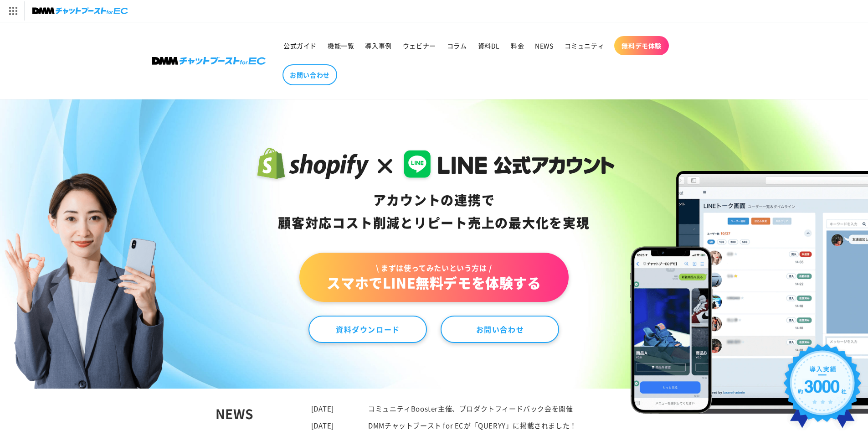  What do you see at coordinates (585, 46) in the screenshot?
I see `a: コミュニティ` at bounding box center [585, 46].